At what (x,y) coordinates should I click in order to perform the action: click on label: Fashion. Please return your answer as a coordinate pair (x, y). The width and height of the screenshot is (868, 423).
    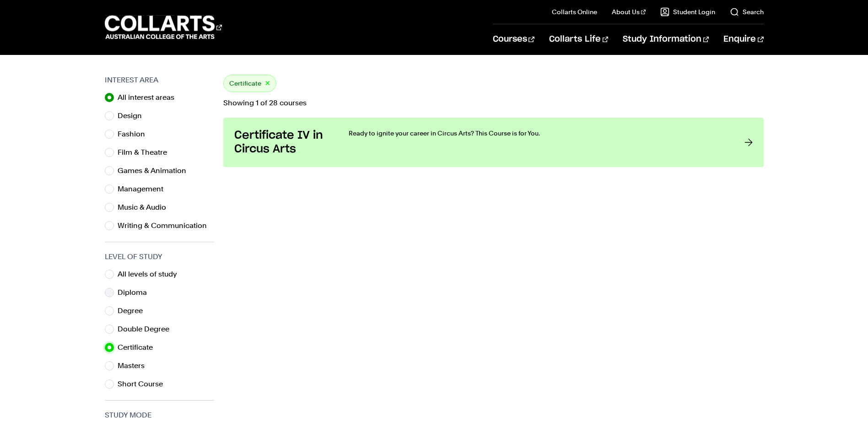
    Looking at the image, I should click on (135, 134).